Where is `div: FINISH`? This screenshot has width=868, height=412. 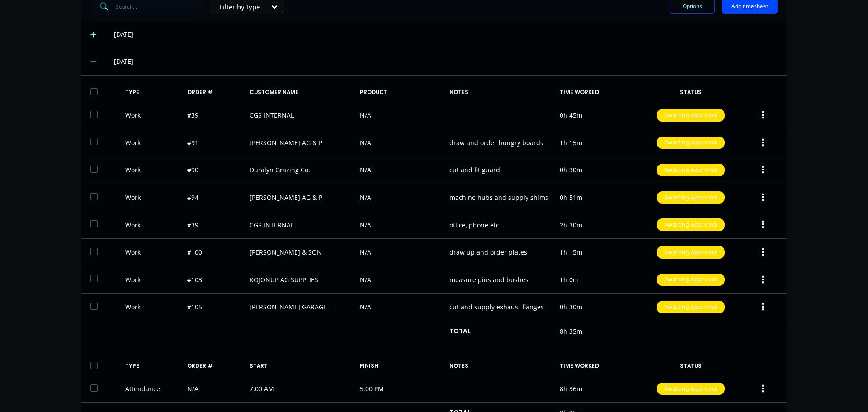
div: FINISH is located at coordinates (401, 366).